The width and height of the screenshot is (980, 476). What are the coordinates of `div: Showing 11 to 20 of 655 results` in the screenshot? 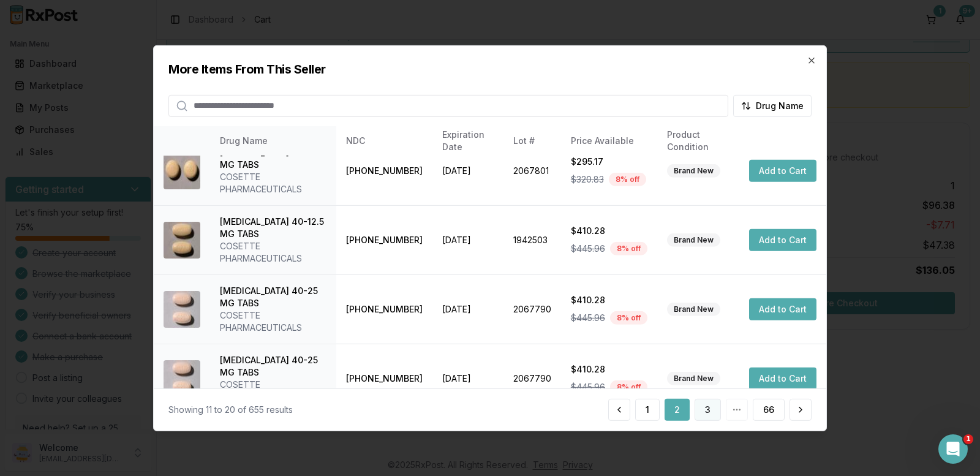 It's located at (230, 410).